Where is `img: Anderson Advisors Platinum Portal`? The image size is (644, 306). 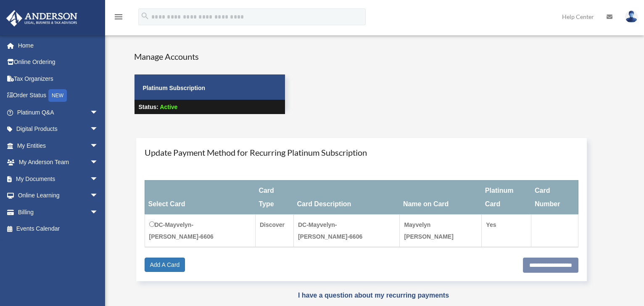 img: Anderson Advisors Platinum Portal is located at coordinates (42, 18).